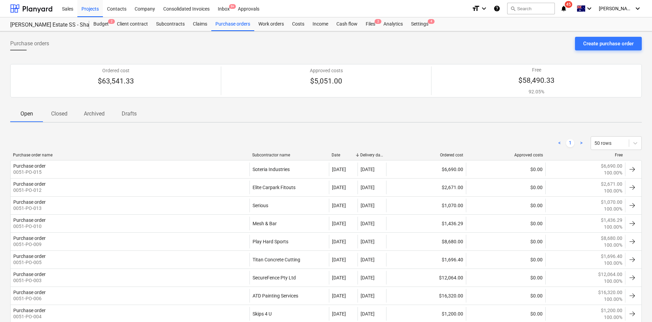  What do you see at coordinates (29, 244) in the screenshot?
I see `p: 0051-PO-009` at bounding box center [29, 244].